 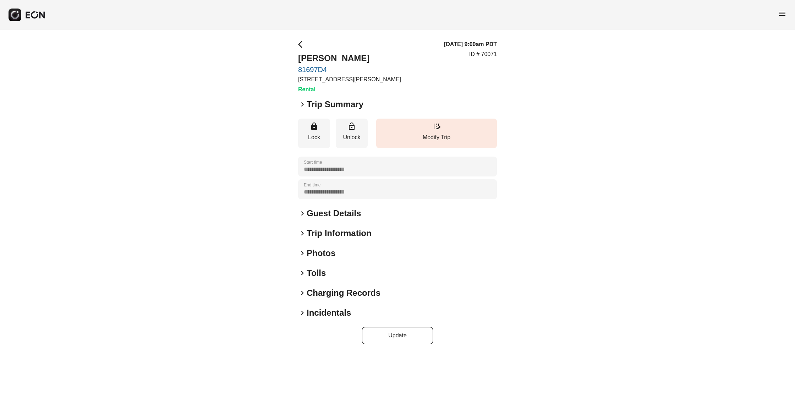 I want to click on a: 81697D4, so click(x=350, y=70).